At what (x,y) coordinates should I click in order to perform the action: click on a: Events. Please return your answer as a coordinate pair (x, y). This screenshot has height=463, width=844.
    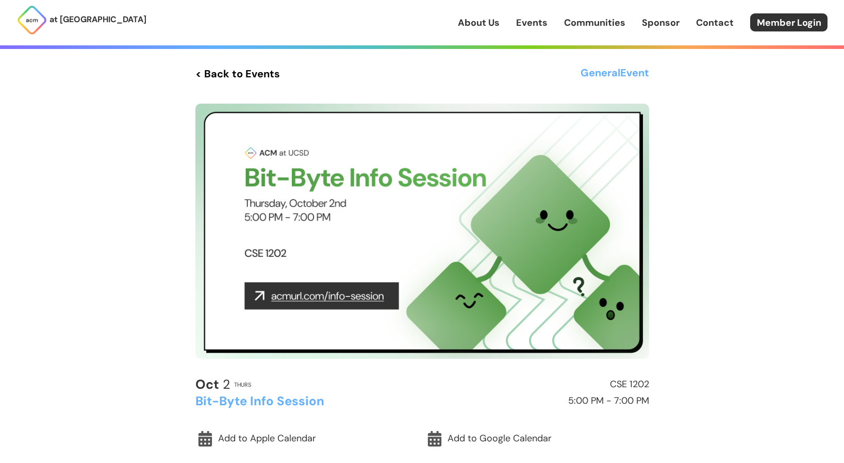
    Looking at the image, I should click on (532, 23).